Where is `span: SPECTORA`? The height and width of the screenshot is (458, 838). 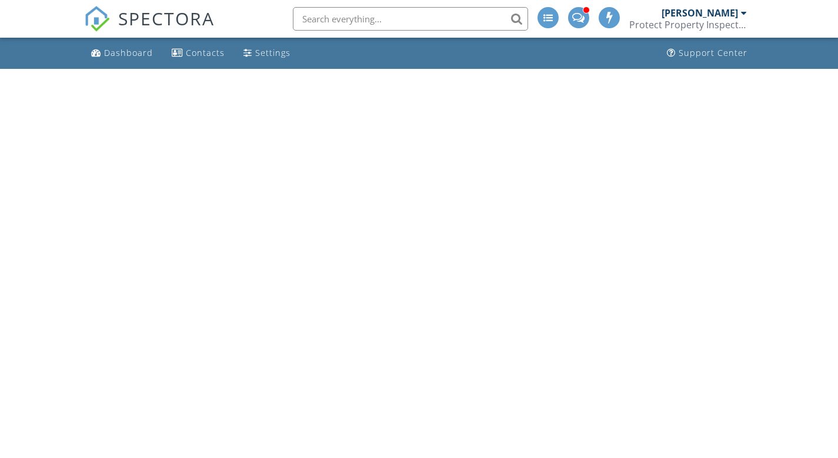
span: SPECTORA is located at coordinates (167, 18).